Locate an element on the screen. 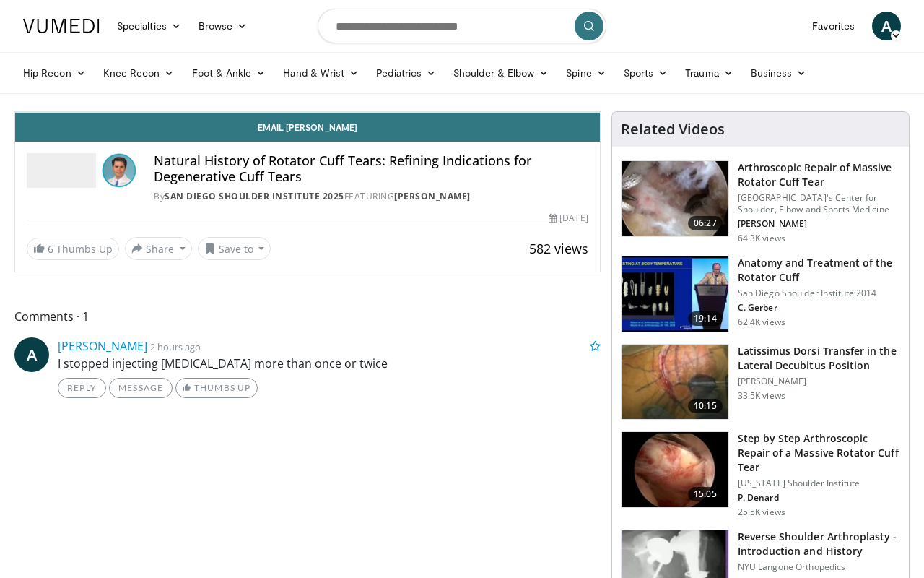 The width and height of the screenshot is (924, 578). a: Specialties is located at coordinates (149, 26).